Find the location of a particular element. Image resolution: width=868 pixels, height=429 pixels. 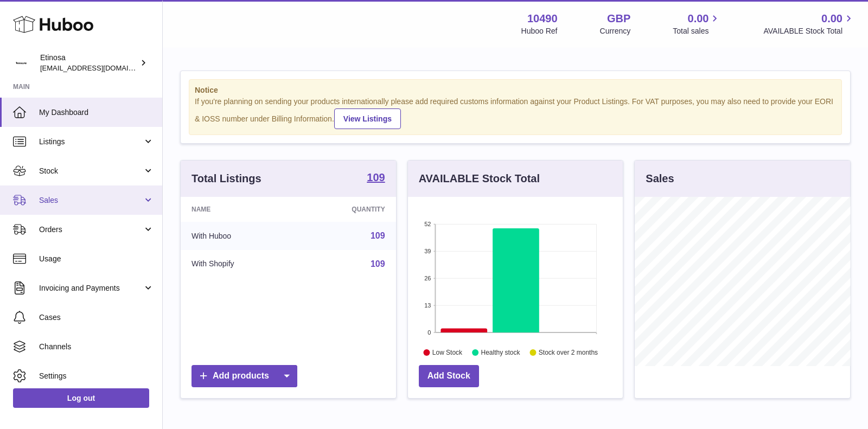

td: With Huboo is located at coordinates (238, 235).